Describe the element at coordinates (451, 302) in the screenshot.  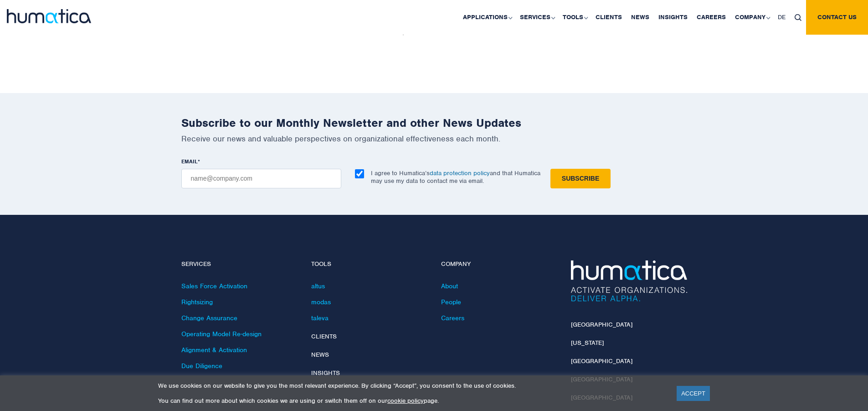
I see `a: People` at that location.